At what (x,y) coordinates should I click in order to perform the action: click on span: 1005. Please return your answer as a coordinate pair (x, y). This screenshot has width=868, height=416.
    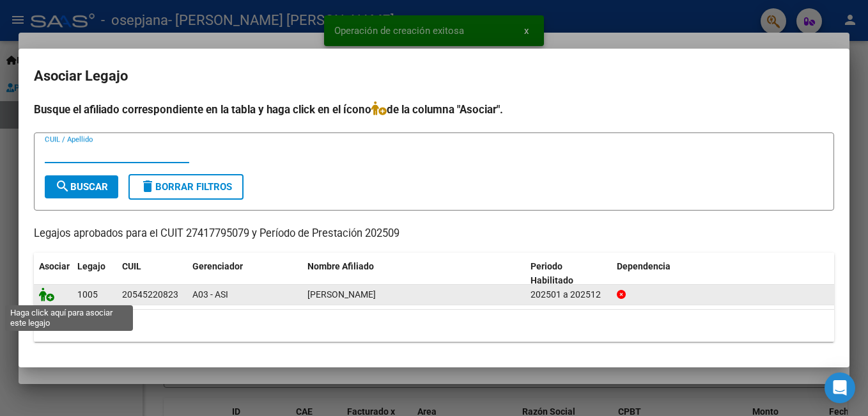
    Looking at the image, I should click on (88, 294).